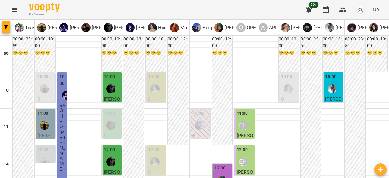 The height and width of the screenshot is (178, 389). Describe the element at coordinates (256, 28) in the screenshot. I see `p: ОРЕНДА` at that location.